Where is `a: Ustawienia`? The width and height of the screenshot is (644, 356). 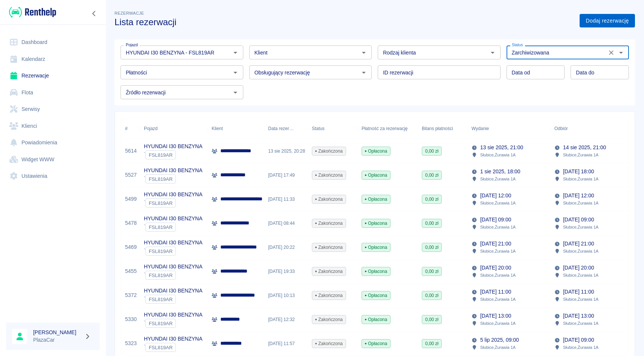 a: Ustawienia is located at coordinates (53, 176).